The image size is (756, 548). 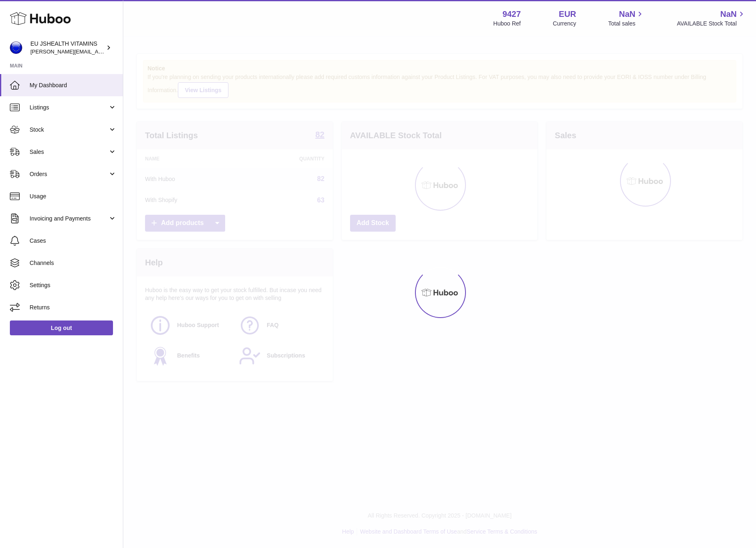 I want to click on strong: 9427, so click(x=512, y=14).